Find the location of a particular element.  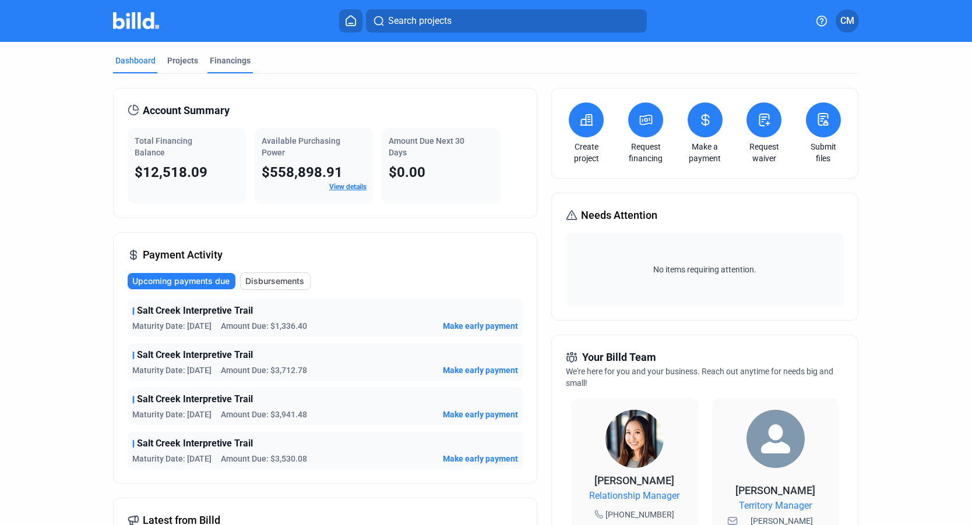

button: Disbursements is located at coordinates (275, 281).